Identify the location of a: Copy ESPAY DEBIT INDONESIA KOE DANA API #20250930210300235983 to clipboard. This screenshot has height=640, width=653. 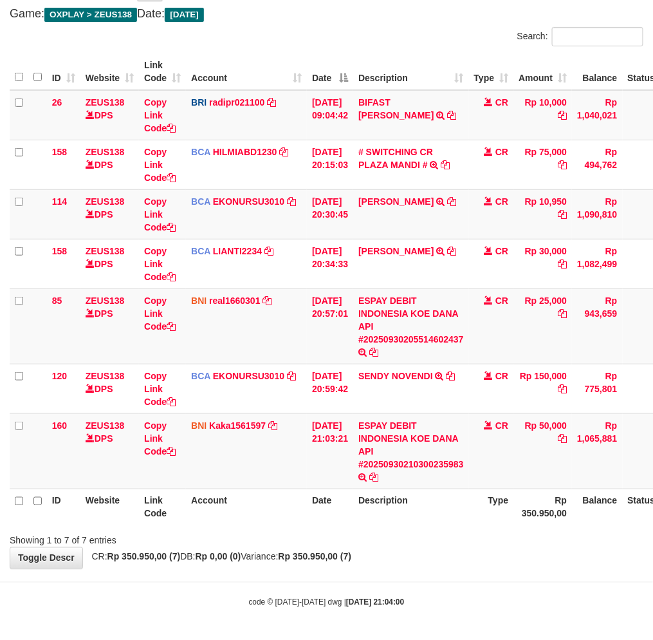
(374, 477).